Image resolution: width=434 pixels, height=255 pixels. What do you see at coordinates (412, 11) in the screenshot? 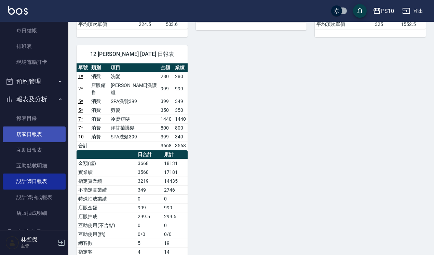
I see `button: 登出` at bounding box center [412, 11].